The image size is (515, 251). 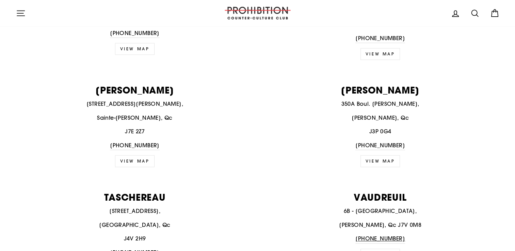 I want to click on img: PROHIBITION COUNTER-CULTURE CLUB, so click(x=258, y=13).